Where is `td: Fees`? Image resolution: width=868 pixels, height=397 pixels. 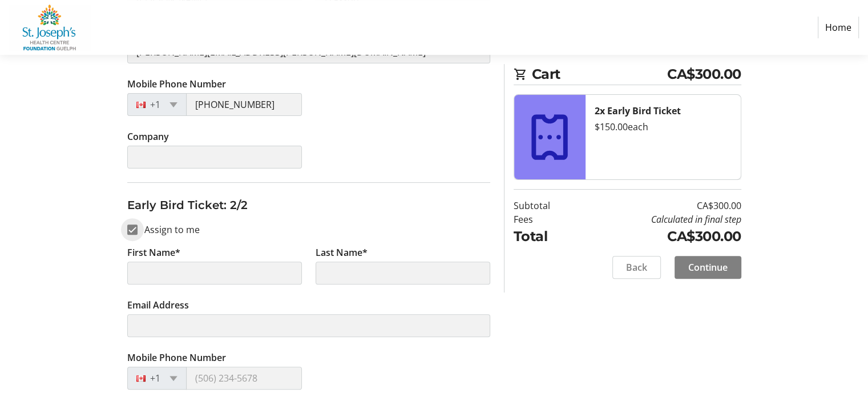 td: Fees is located at coordinates (546, 219).